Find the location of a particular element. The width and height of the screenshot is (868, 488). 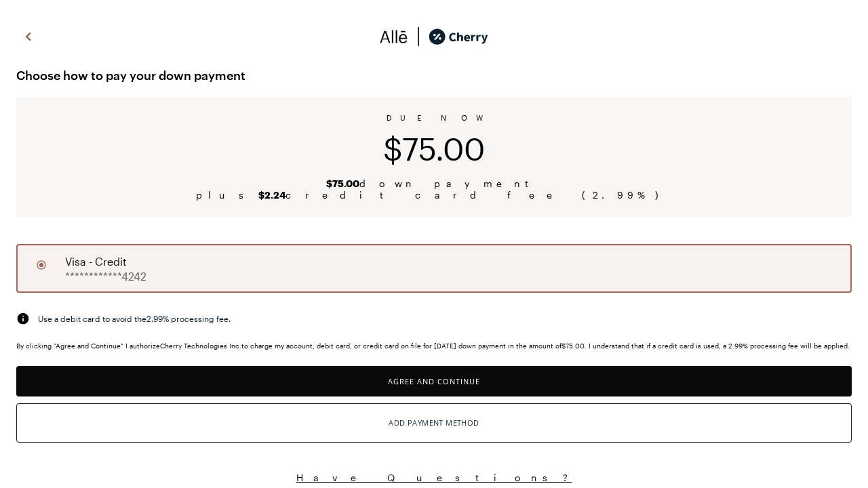

button: Add Payment Method is located at coordinates (434, 423).